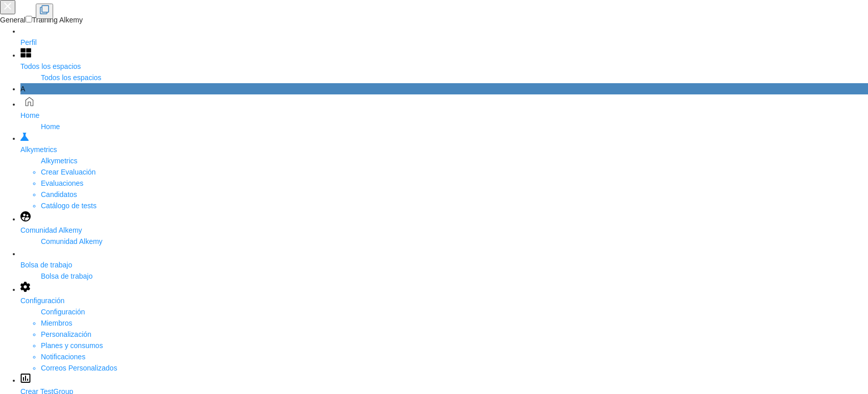  Describe the element at coordinates (28, 42) in the screenshot. I see `span: Perfil` at that location.